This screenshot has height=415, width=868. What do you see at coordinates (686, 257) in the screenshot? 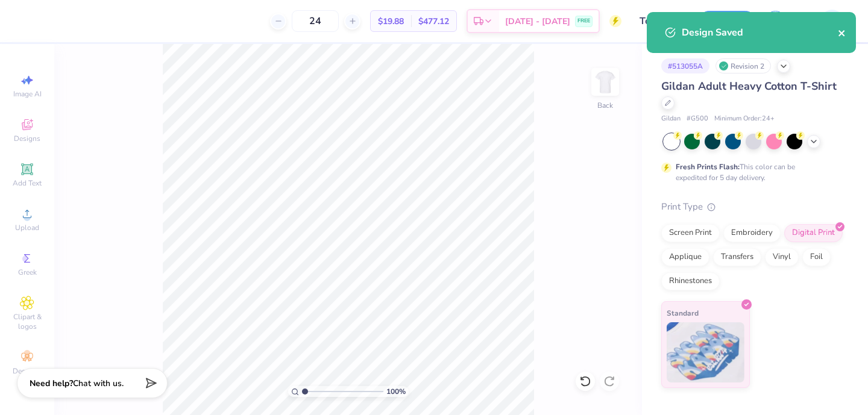
I see `div: Applique` at bounding box center [686, 257].